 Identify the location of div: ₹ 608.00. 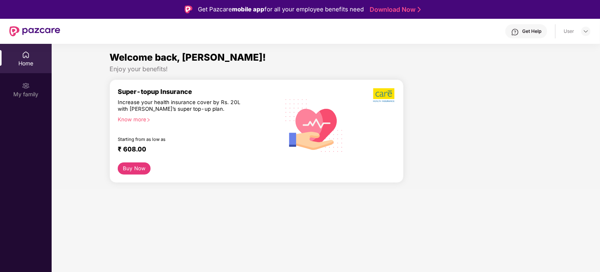
(195, 150).